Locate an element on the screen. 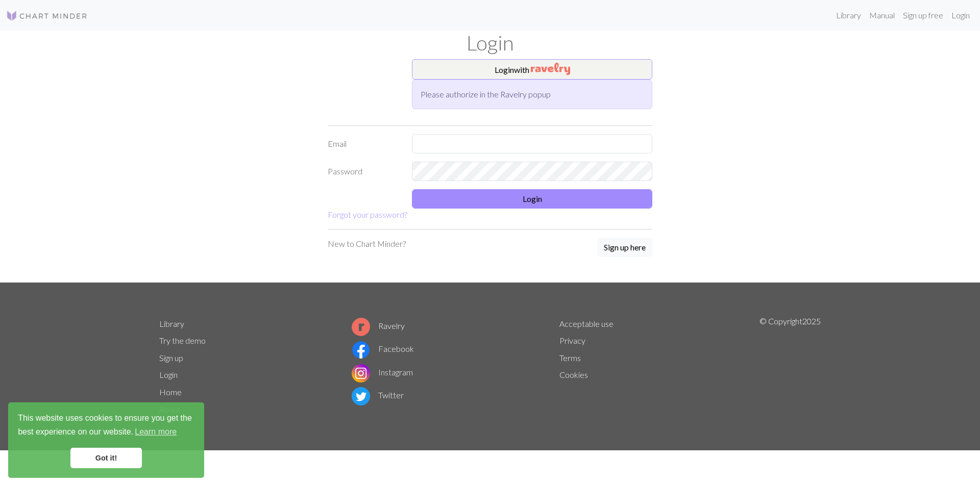 The image size is (980, 486). button: Loginwith is located at coordinates (532, 69).